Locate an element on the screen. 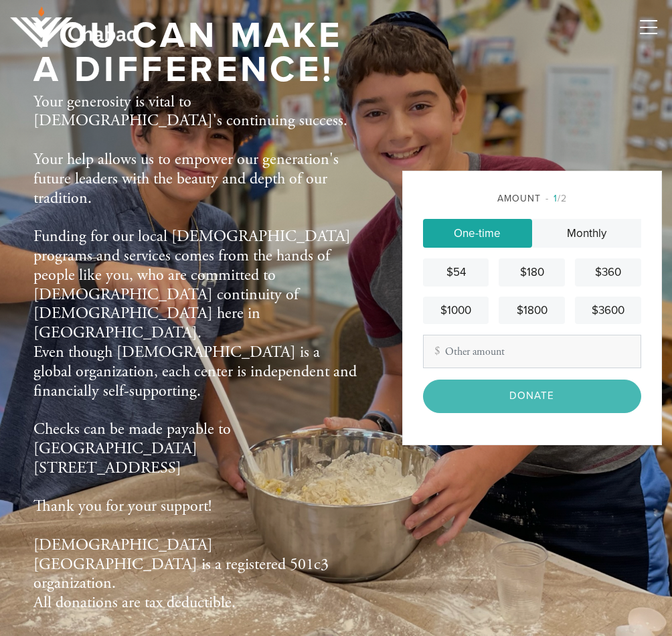 The width and height of the screenshot is (672, 636). a: Monthly is located at coordinates (586, 233).